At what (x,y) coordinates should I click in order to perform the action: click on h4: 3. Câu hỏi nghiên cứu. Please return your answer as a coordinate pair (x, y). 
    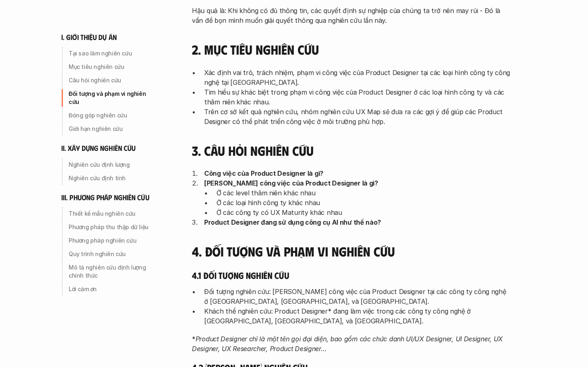
    Looking at the image, I should click on (351, 151).